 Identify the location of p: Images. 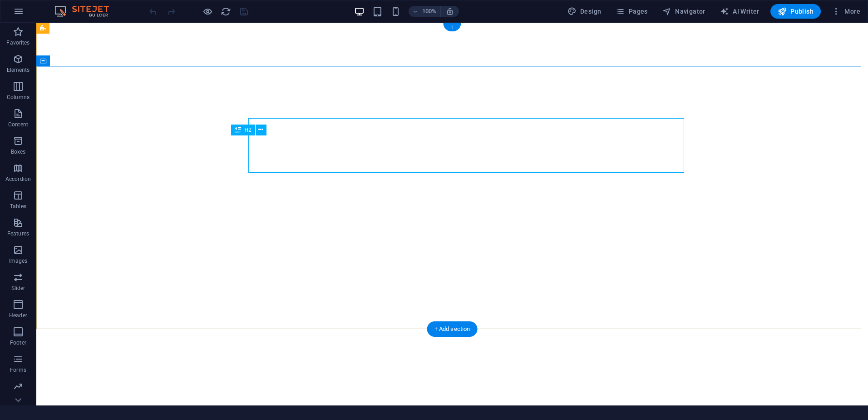
(18, 261).